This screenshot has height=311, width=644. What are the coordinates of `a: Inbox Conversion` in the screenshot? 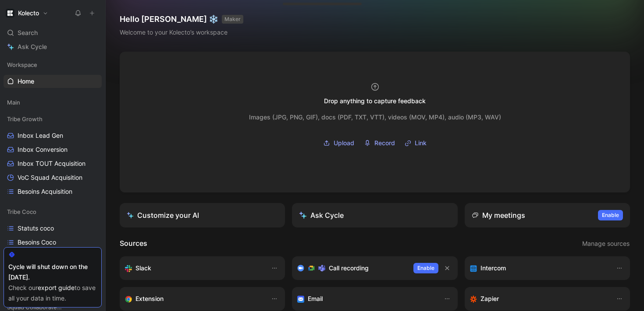 It's located at (53, 150).